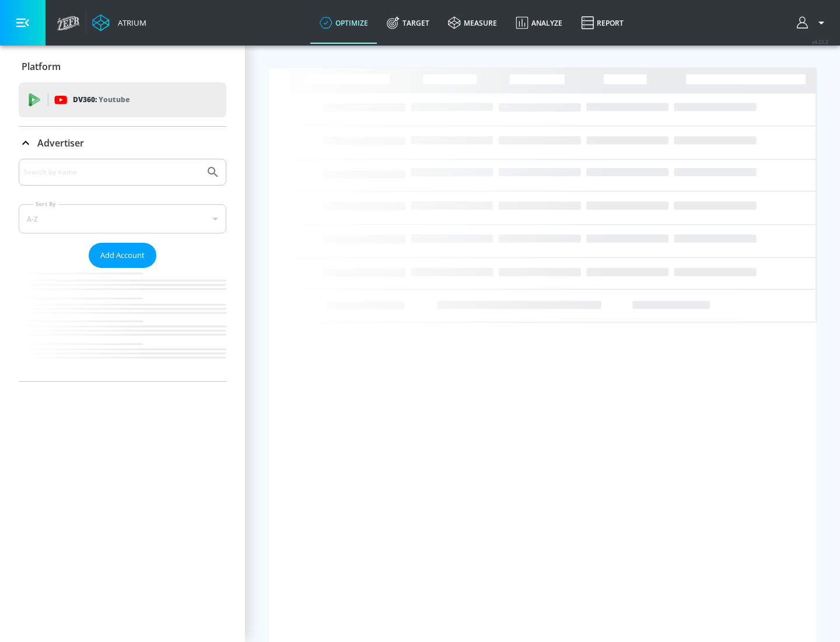  Describe the element at coordinates (119, 23) in the screenshot. I see `a: Atrium` at that location.